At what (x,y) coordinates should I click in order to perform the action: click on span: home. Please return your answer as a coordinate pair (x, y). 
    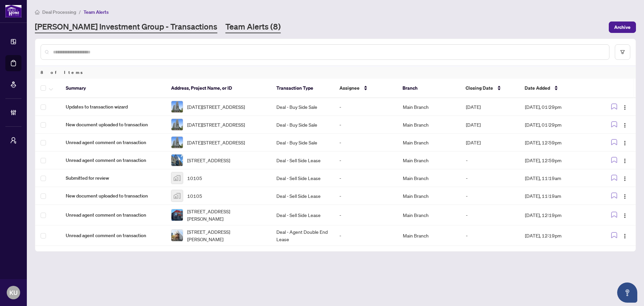
    Looking at the image, I should click on (37, 12).